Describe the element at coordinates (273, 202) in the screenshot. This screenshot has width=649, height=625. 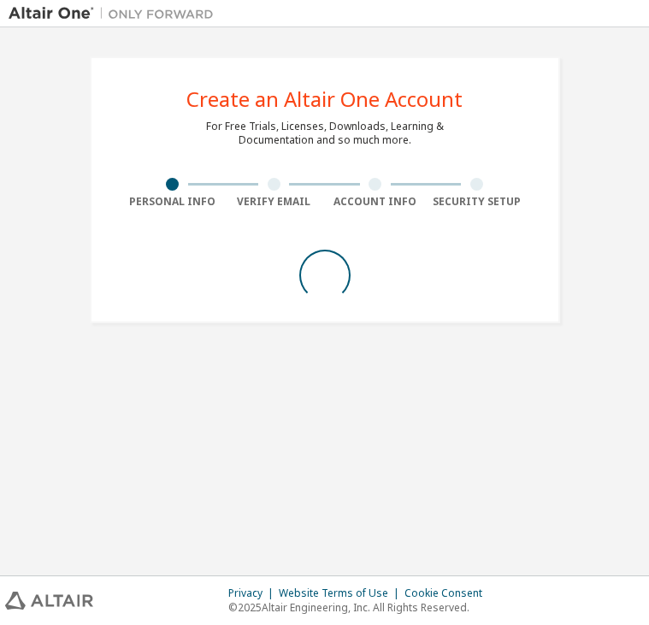
I see `div: Verify Email` at that location.